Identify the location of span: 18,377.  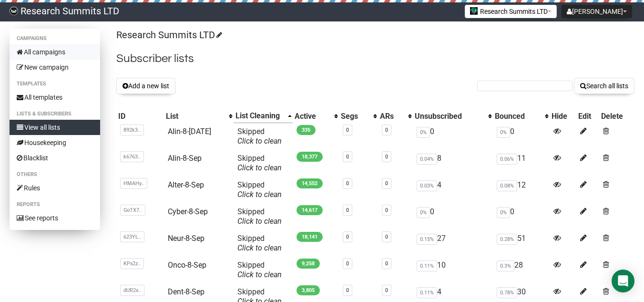
(309, 156).